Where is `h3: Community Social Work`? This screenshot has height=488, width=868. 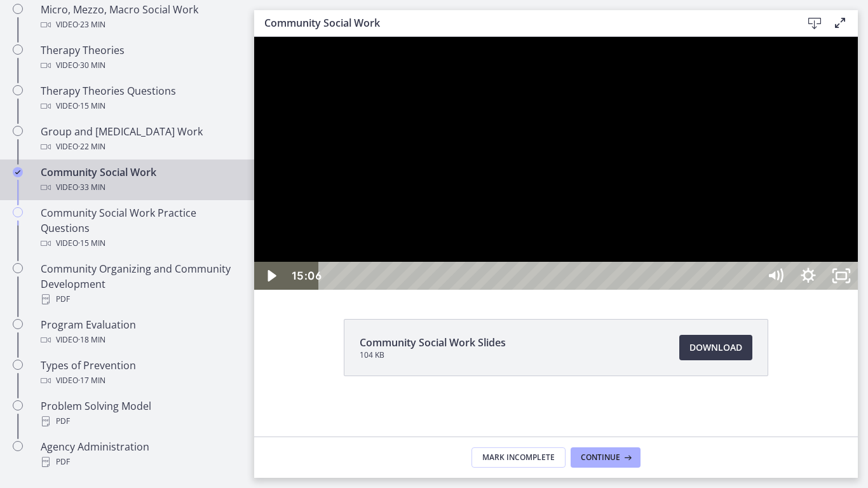
h3: Community Social Work is located at coordinates (523, 23).